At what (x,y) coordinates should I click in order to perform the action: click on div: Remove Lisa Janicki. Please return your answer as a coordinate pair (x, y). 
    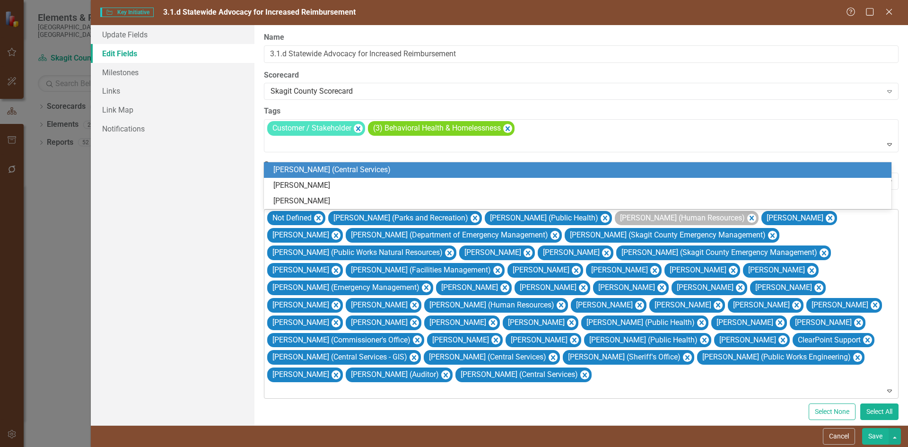
    Looking at the image, I should click on (504, 287).